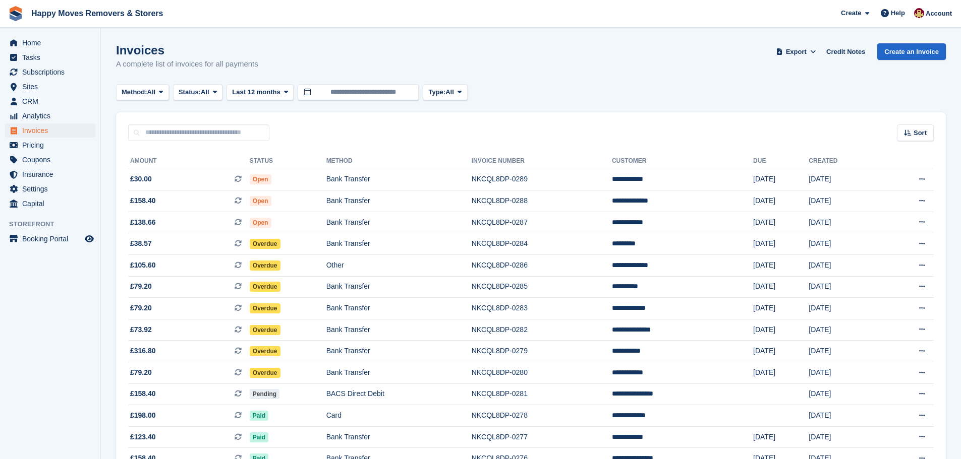  I want to click on span: £73.92, so click(141, 330).